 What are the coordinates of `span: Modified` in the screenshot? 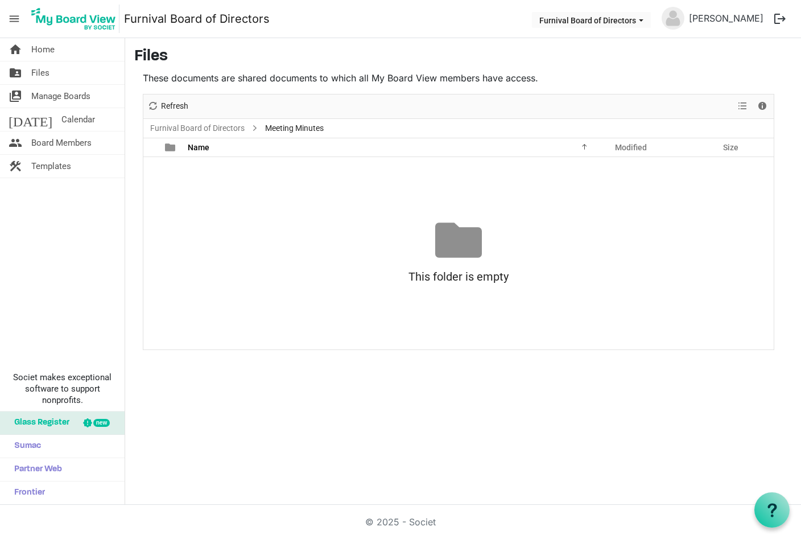 It's located at (631, 147).